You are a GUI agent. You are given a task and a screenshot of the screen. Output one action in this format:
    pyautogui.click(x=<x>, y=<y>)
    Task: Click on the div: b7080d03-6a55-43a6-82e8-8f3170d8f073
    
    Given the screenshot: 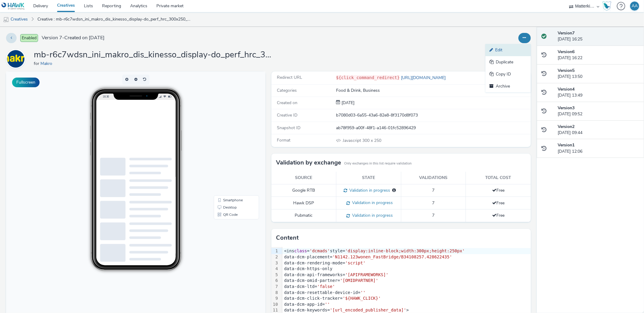 What is the action you would take?
    pyautogui.click(x=433, y=116)
    